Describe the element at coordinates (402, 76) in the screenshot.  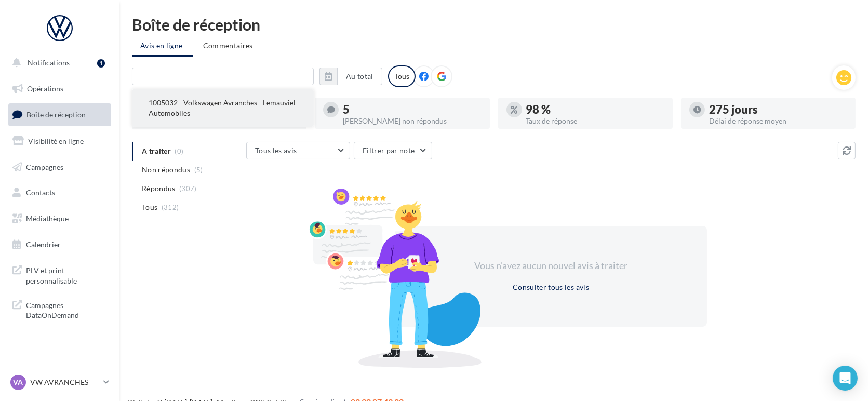
I see `div: Tous` at that location.